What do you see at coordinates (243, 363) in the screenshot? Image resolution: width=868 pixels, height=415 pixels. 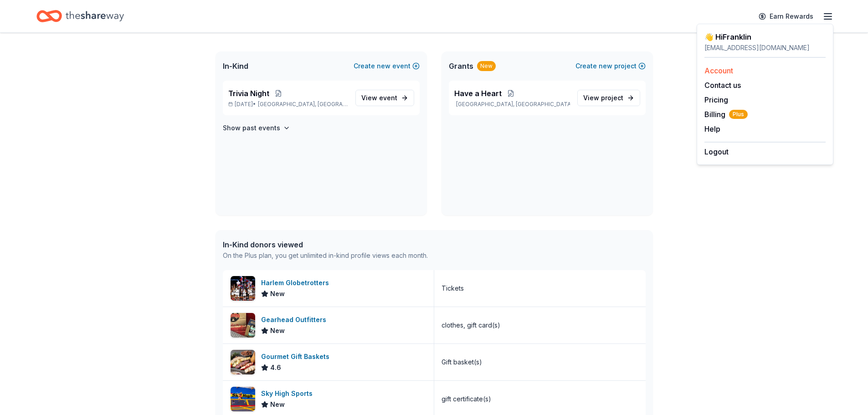 I see `img: Image for Gourmet Gift Baskets` at bounding box center [243, 363].